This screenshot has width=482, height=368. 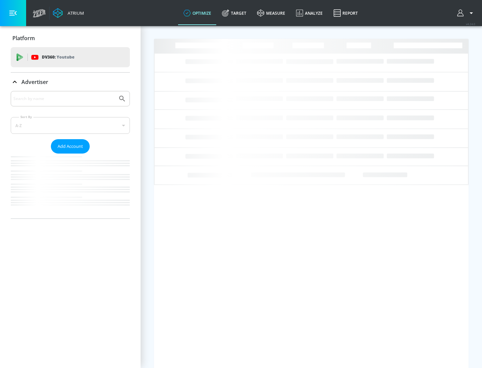 I want to click on nav: list of Advertiser, so click(x=70, y=186).